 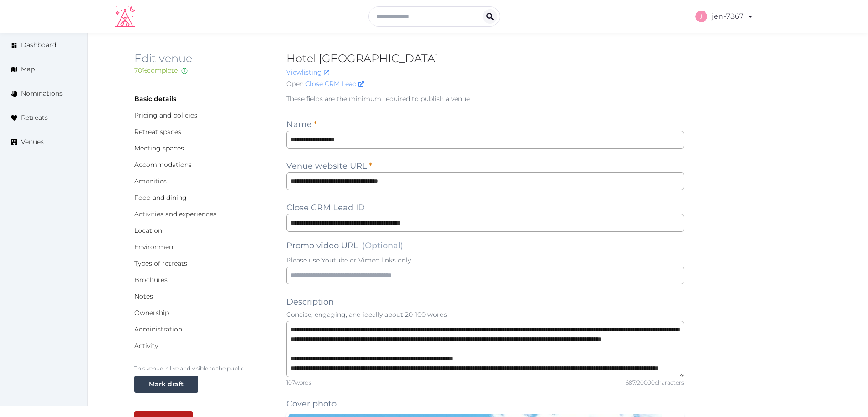 I want to click on a: Activity, so click(x=146, y=346).